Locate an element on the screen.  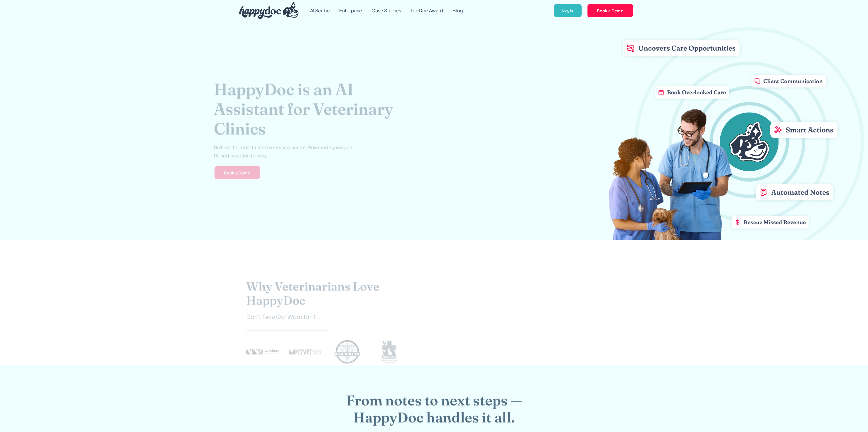
img: HappyDoc Logo: A happy dog with his ear up, listening. is located at coordinates (269, 10).